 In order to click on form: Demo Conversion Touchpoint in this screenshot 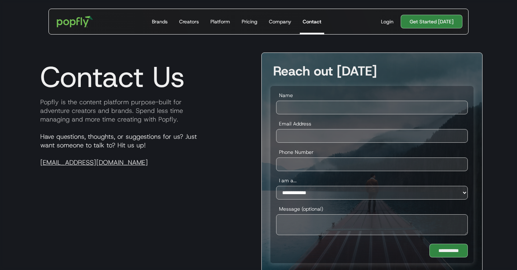, I will do `click(372, 174)`.